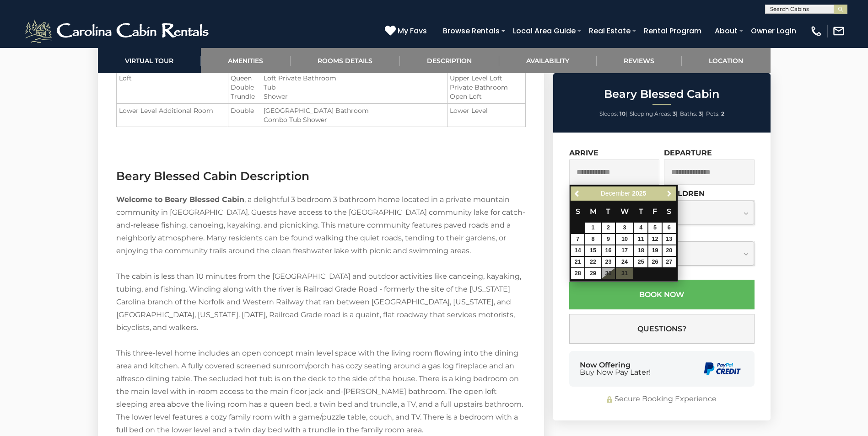 This screenshot has height=436, width=868. What do you see at coordinates (838, 31) in the screenshot?
I see `img: mail-regular-white.png` at bounding box center [838, 31].